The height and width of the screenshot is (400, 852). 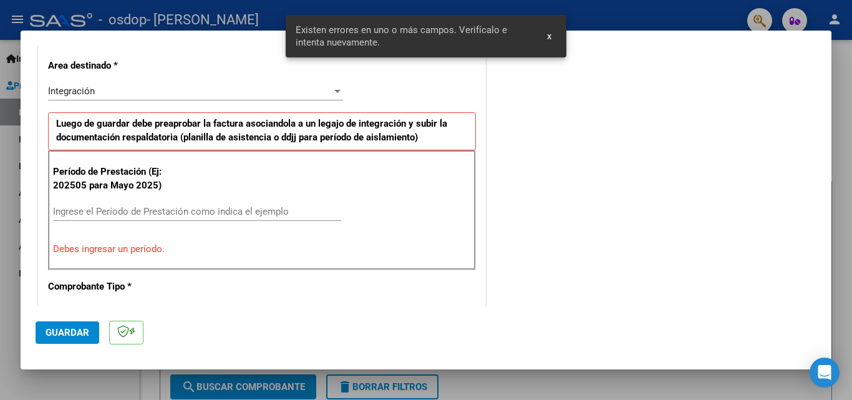 What do you see at coordinates (262, 249) in the screenshot?
I see `p: Debes ingresar un período.` at bounding box center [262, 249].